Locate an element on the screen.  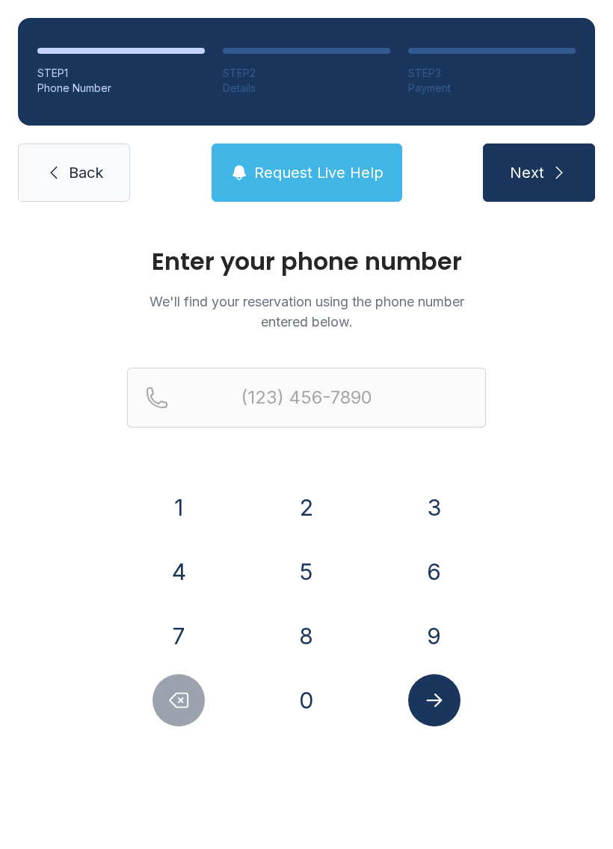
button: Delete number is located at coordinates (179, 700).